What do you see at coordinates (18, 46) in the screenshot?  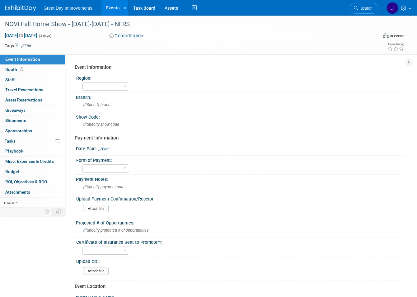 I see `td: Tags` at bounding box center [18, 46].